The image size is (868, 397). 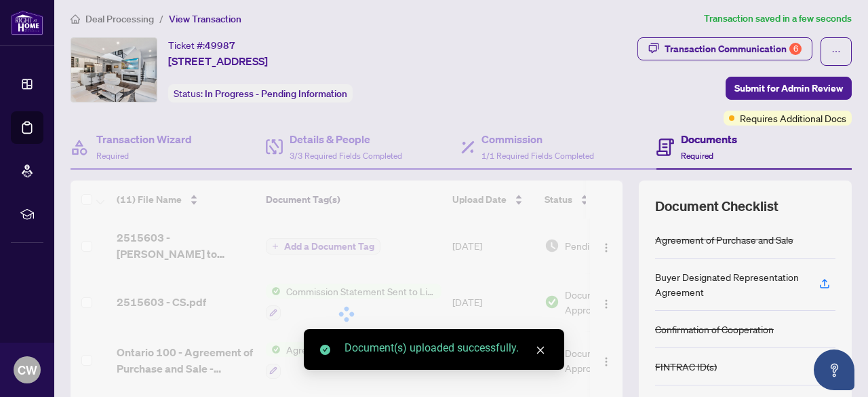 What do you see at coordinates (144, 139) in the screenshot?
I see `h4: Transaction Wizard` at bounding box center [144, 139].